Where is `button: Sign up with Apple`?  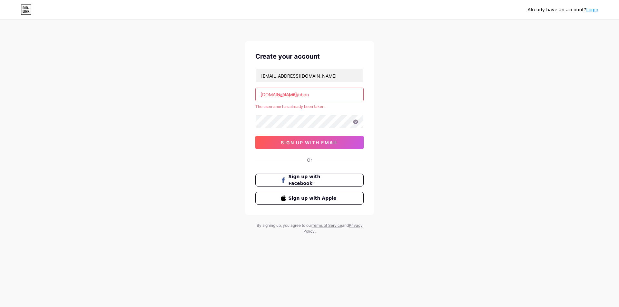 button: Sign up with Apple is located at coordinates (309, 198).